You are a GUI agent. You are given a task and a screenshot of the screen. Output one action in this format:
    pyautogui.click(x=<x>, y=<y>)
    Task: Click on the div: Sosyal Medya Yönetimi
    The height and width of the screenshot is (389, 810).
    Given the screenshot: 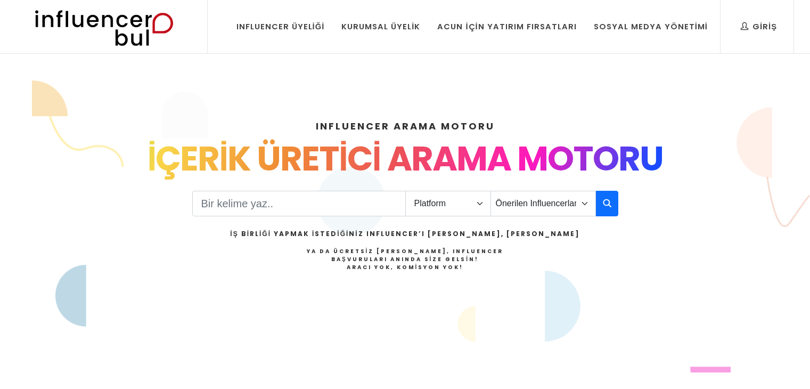 What is the action you would take?
    pyautogui.click(x=650, y=27)
    